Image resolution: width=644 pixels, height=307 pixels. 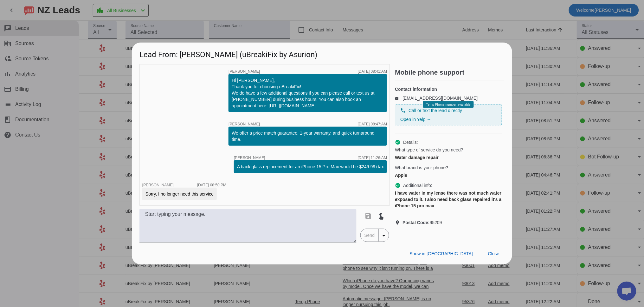 What do you see at coordinates (422, 168) in the screenshot?
I see `span: What brand is your phone?` at bounding box center [422, 168].